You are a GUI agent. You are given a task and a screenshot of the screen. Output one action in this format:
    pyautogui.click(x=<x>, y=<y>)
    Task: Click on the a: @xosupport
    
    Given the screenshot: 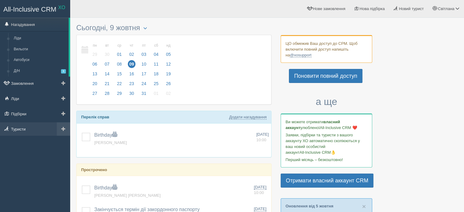 What is the action you would take?
    pyautogui.click(x=301, y=55)
    